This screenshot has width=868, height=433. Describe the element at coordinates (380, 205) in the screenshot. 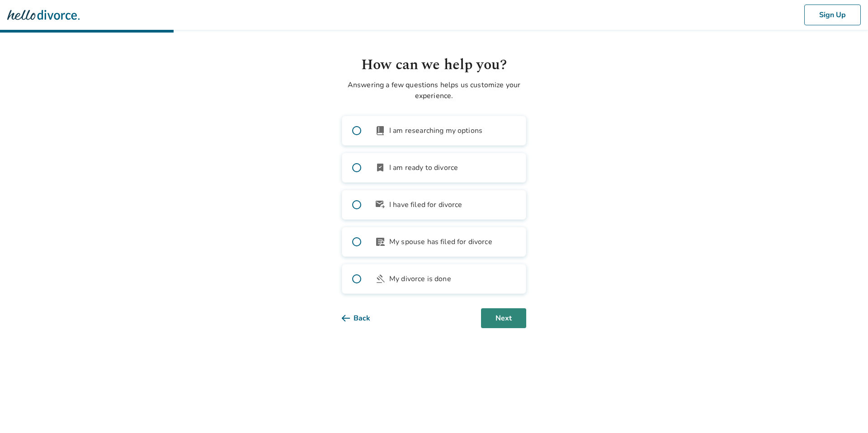

I see `span: outgoing_mail` at that location.